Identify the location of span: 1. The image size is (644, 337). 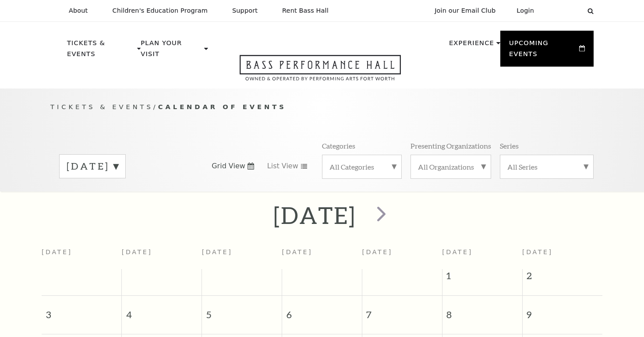
(482, 278).